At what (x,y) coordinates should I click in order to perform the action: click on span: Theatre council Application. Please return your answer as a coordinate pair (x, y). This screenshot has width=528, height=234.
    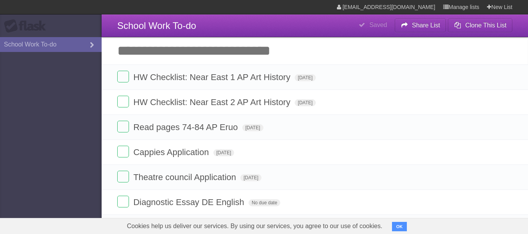
    Looking at the image, I should click on (186, 177).